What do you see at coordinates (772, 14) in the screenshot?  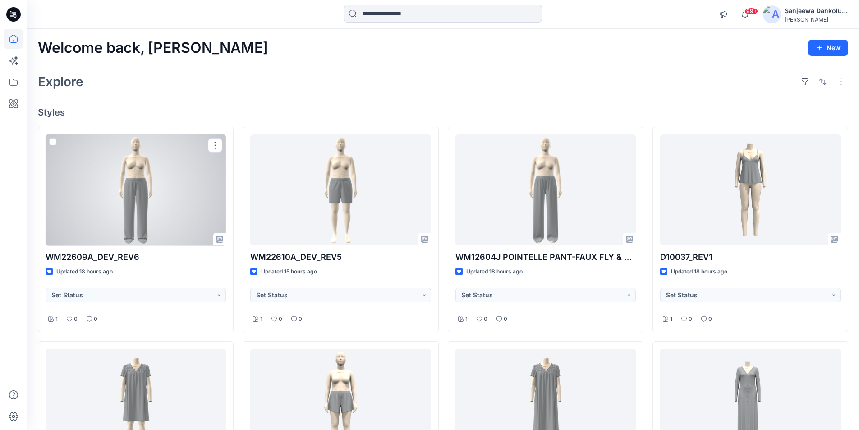 I see `img: avatar` at bounding box center [772, 14].